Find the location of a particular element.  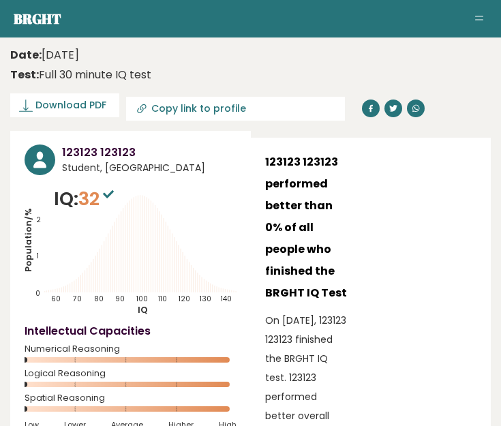

tspan: 70 is located at coordinates (77, 298).